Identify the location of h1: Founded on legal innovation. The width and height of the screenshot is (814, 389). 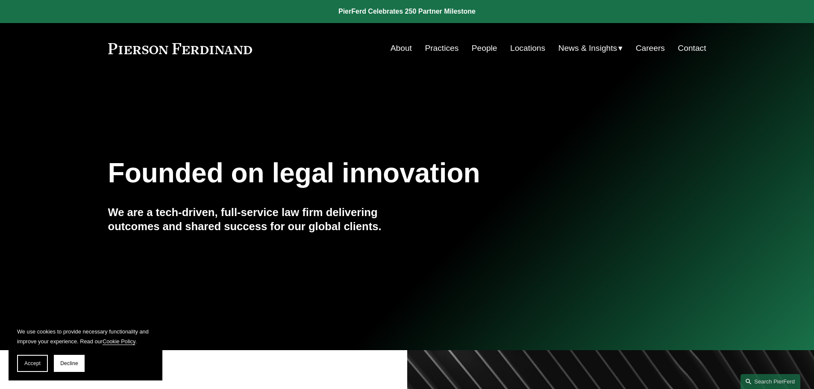
(357, 173).